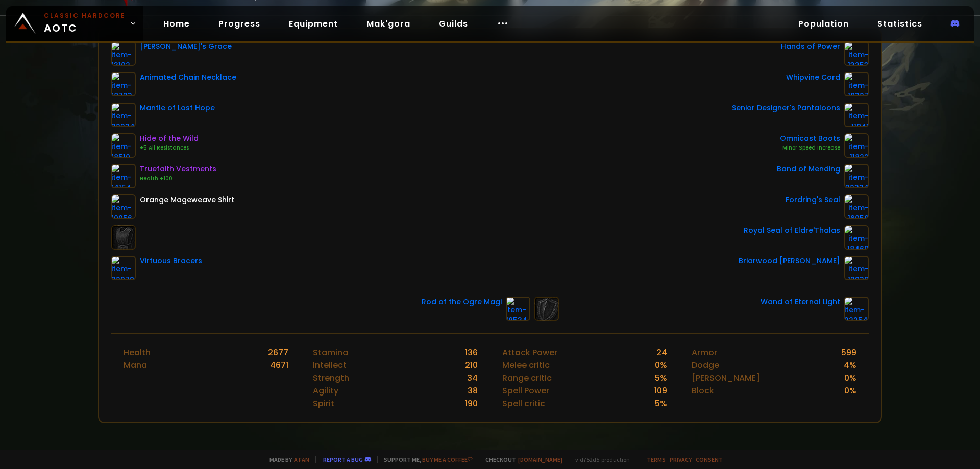 The height and width of the screenshot is (469, 980). What do you see at coordinates (808, 169) in the screenshot?
I see `div: Band of Mending` at bounding box center [808, 169].